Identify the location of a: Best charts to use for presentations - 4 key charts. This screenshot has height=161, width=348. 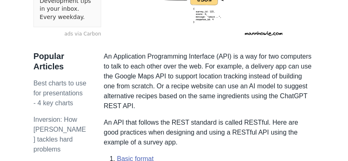
(60, 93).